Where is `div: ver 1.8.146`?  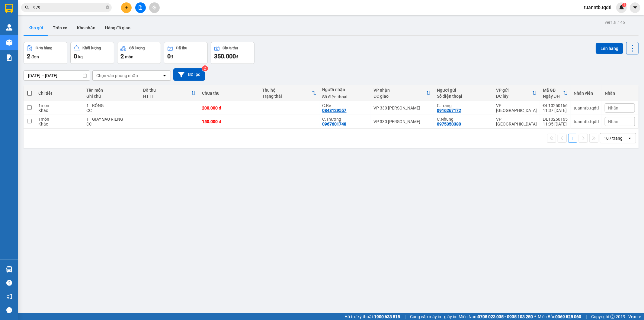
div: ver 1.8.146 is located at coordinates (615, 23).